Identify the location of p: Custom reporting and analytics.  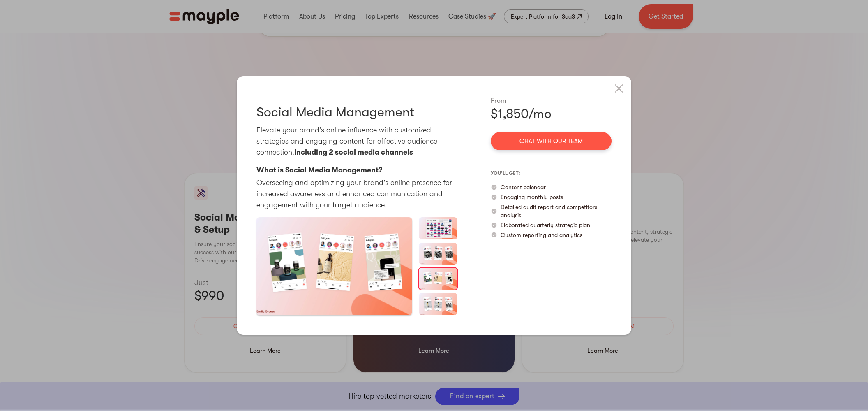
(541, 235).